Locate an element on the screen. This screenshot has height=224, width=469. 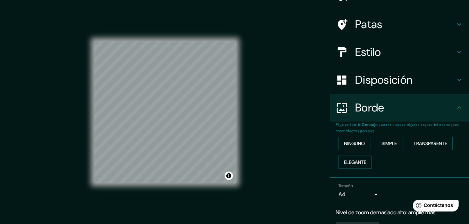
font: Transparente is located at coordinates (430, 143).